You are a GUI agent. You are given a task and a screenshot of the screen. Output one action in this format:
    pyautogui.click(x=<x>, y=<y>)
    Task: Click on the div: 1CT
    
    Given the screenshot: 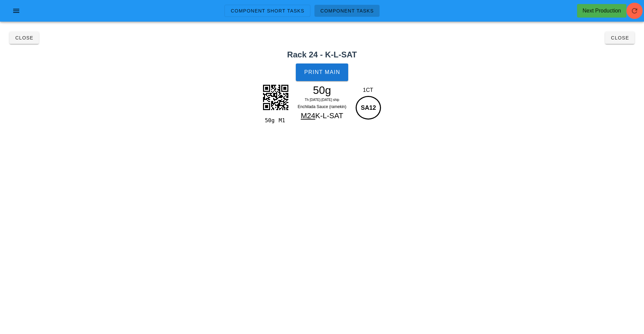 What is the action you would take?
    pyautogui.click(x=368, y=90)
    